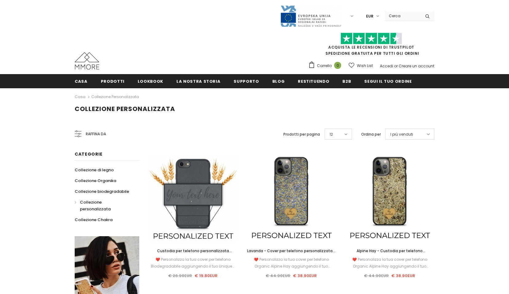 This screenshot has width=509, height=294. I want to click on span: Segui il tuo ordine, so click(388, 81).